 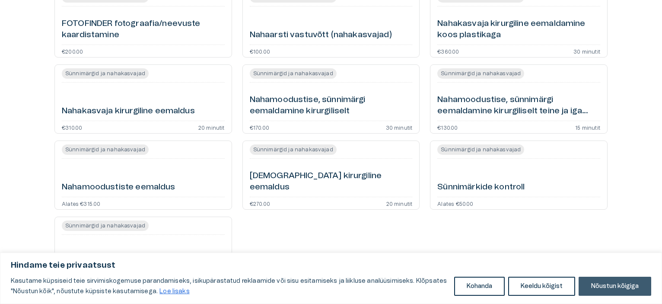 I want to click on h6: Nahamoodustiste eemaldus, so click(x=118, y=187).